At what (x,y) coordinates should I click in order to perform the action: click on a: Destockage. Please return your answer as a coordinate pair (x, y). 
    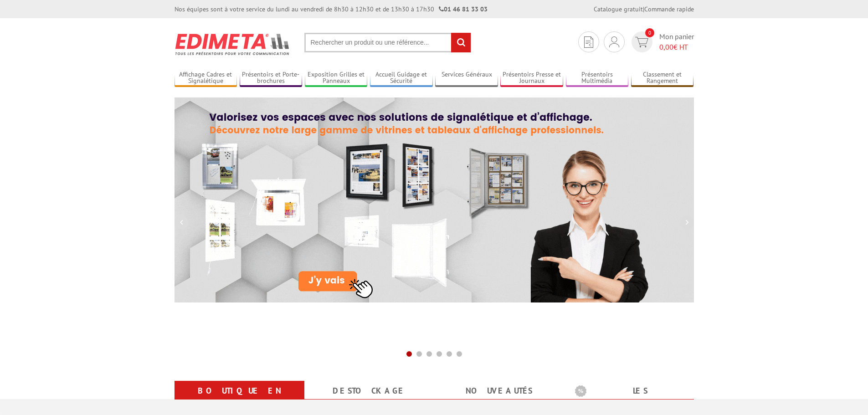
    Looking at the image, I should click on (369, 391).